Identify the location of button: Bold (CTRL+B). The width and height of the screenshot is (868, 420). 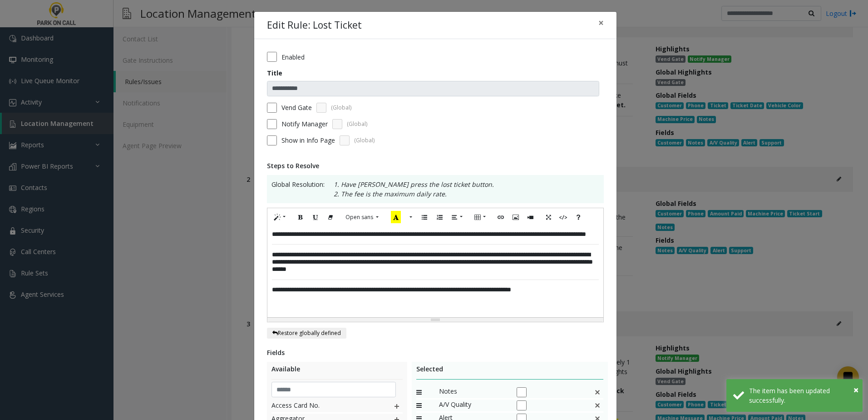
(301, 217).